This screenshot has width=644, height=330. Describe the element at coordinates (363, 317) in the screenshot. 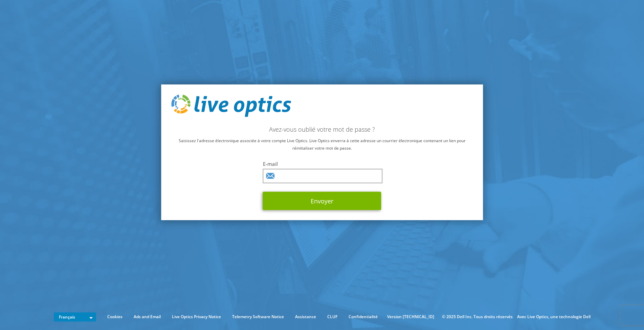

I see `a: Confidentialité` at that location.